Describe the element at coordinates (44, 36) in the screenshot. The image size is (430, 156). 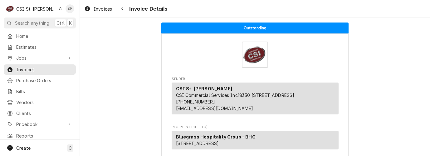
I see `span: Home` at that location.